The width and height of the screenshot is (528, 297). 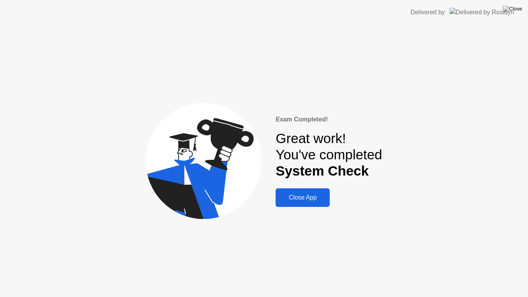 What do you see at coordinates (303, 198) in the screenshot?
I see `button: Close App` at bounding box center [303, 198].